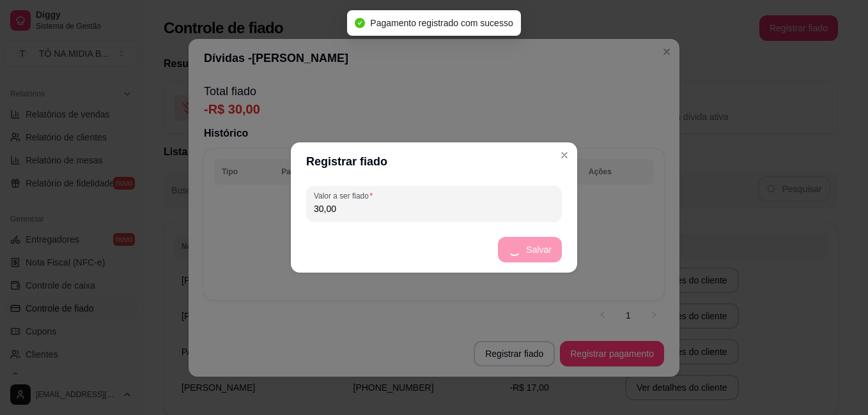 The height and width of the screenshot is (415, 868). What do you see at coordinates (564, 155) in the screenshot?
I see `button: Close` at bounding box center [564, 155].